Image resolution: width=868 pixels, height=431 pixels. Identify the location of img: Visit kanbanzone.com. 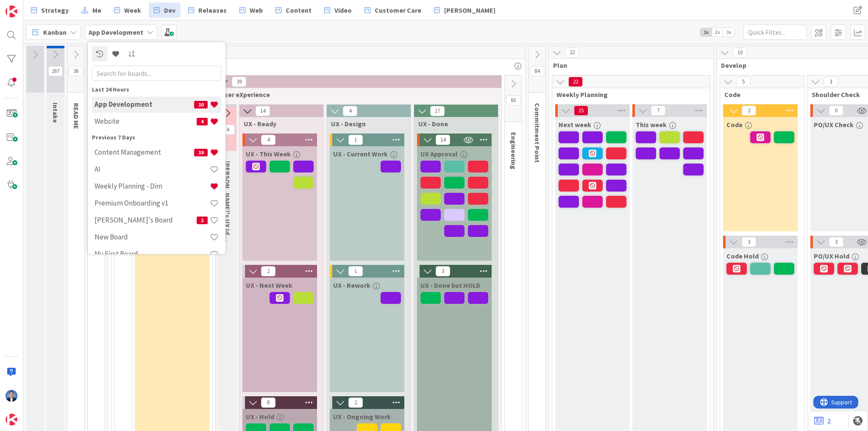
(12, 12).